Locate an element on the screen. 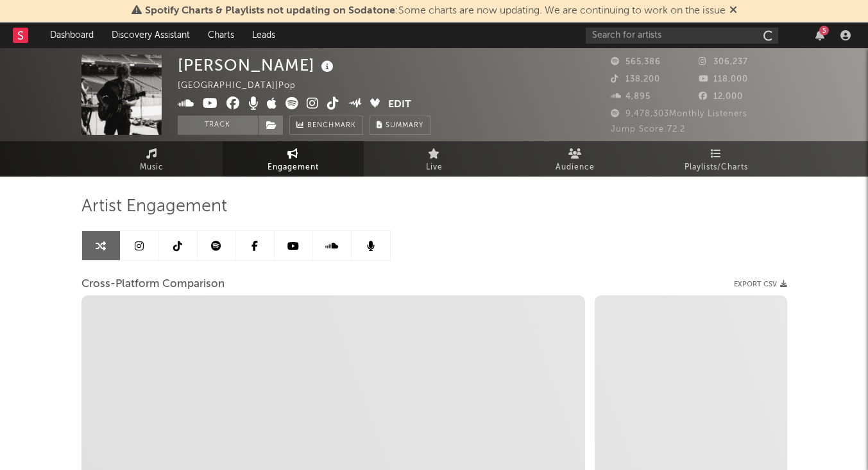 The width and height of the screenshot is (868, 470). span: Music is located at coordinates (151, 168).